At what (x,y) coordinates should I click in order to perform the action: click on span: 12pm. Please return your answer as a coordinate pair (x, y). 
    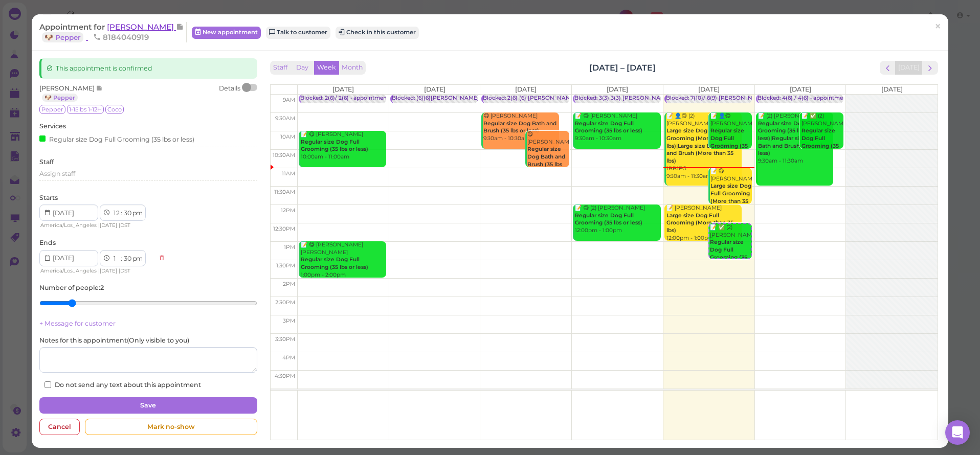
    Looking at the image, I should click on (288, 210).